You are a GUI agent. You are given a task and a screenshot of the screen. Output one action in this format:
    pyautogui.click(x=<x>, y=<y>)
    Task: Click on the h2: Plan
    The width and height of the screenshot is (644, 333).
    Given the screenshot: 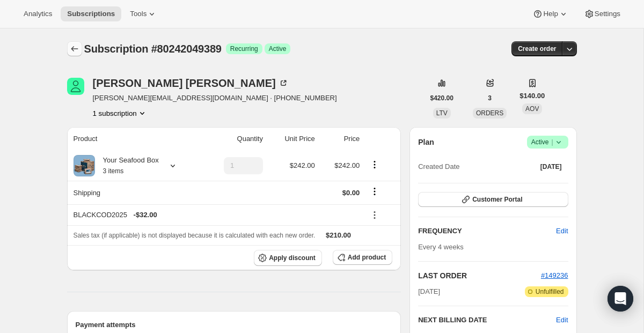 What is the action you would take?
    pyautogui.click(x=426, y=142)
    